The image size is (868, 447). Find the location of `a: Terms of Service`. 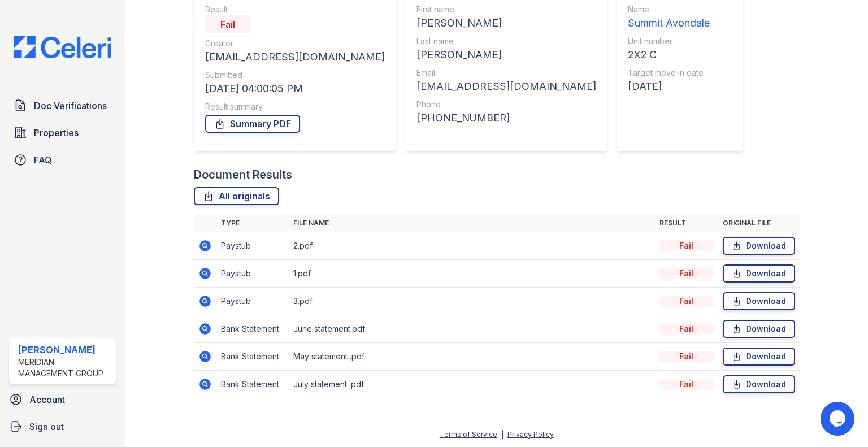

a: Terms of Service is located at coordinates (469, 434).